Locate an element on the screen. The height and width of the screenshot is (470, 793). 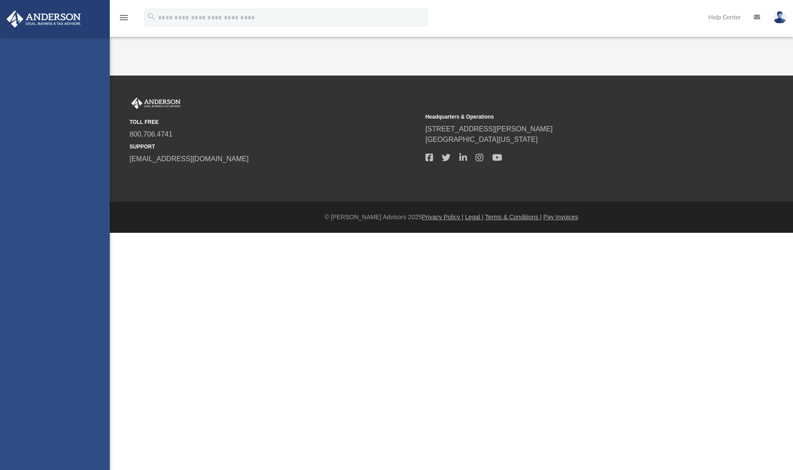
small: SUPPORT is located at coordinates (275, 147).